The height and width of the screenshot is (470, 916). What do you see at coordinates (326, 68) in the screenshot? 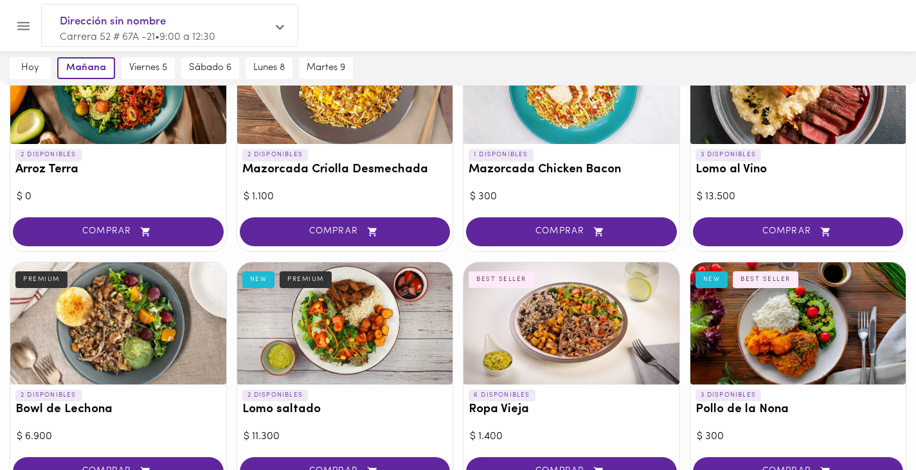
I see `span: martes 9` at bounding box center [326, 68].